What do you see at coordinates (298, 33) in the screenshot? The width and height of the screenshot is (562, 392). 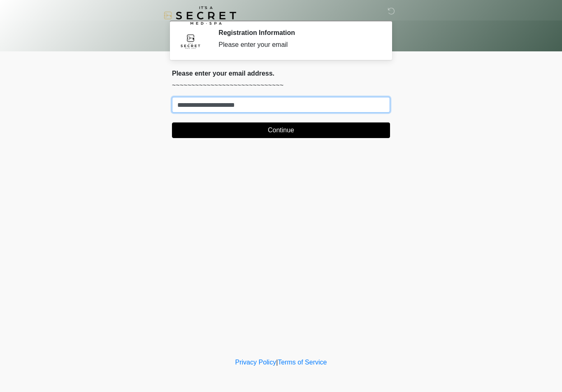 I see `h2: Registration Information` at bounding box center [298, 33].